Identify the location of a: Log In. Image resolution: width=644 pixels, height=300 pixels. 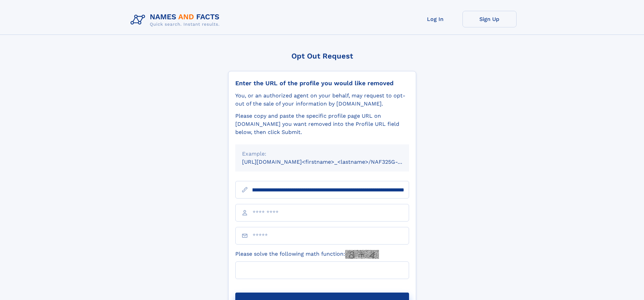
(435, 19).